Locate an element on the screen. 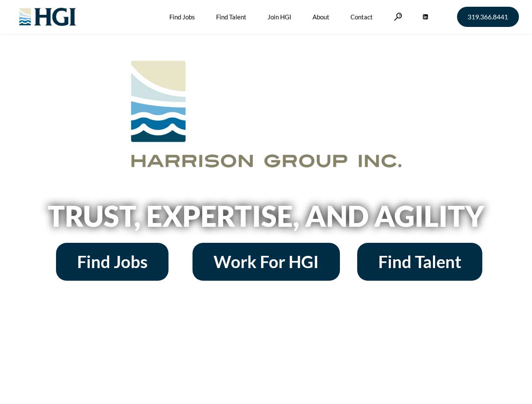 Image resolution: width=532 pixels, height=404 pixels. span: Find Jobs is located at coordinates (112, 262).